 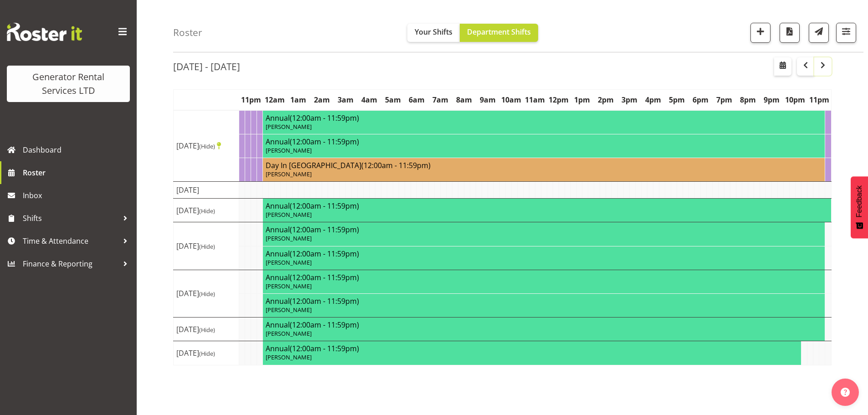 What do you see at coordinates (535, 100) in the screenshot?
I see `th: 11am` at bounding box center [535, 100].